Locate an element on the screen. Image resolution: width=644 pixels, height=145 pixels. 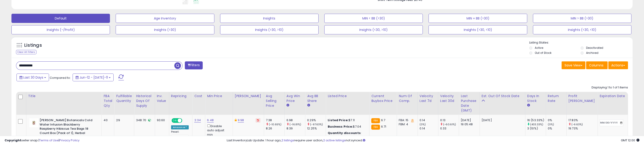
div: FBA: 15 is located at coordinates (406, 120).